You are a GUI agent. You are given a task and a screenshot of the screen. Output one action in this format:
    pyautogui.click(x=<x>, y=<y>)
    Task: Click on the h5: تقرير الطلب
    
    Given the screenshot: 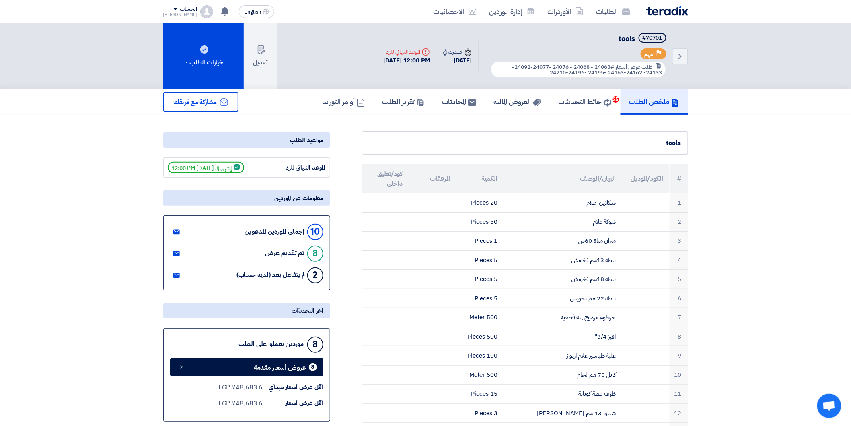 What is the action you would take?
    pyautogui.click(x=403, y=101)
    